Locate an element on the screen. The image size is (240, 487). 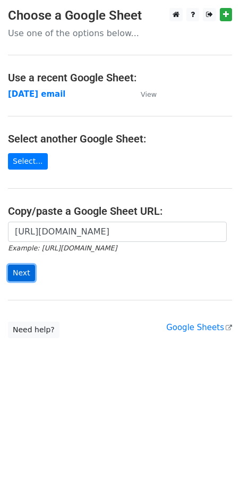
h4: Select another Google Sheet: is located at coordinates (120, 139).